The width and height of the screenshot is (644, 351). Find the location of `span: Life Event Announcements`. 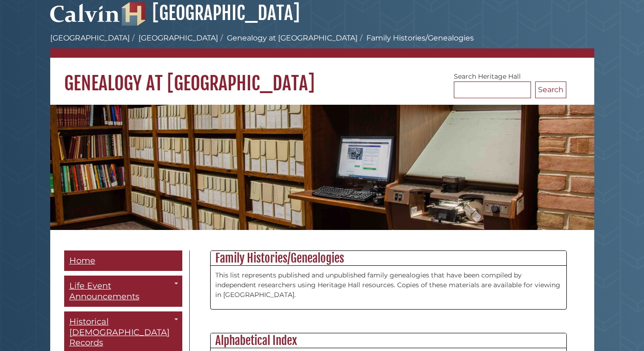

span: Life Event Announcements is located at coordinates (104, 291).